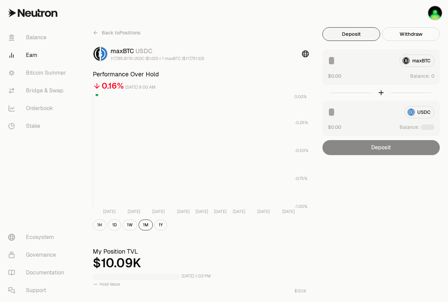  Describe the element at coordinates (38, 291) in the screenshot. I see `a: Support` at that location.